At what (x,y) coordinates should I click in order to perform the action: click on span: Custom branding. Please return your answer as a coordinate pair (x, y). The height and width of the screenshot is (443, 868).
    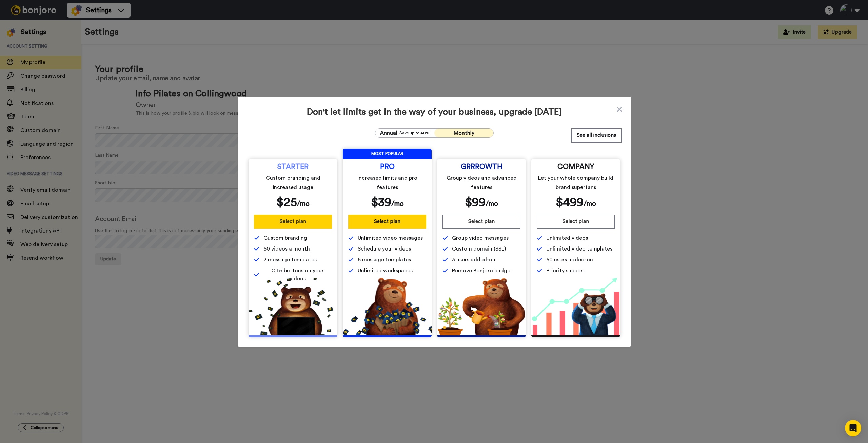
    Looking at the image, I should click on (285, 238).